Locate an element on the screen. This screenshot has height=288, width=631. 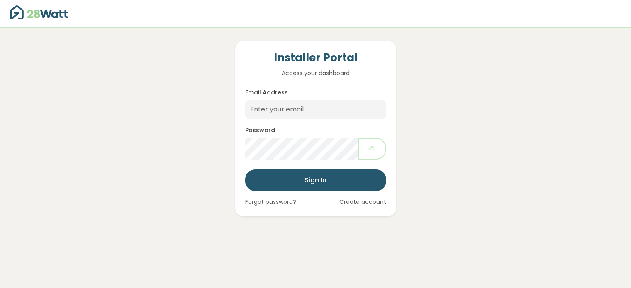
button: Show password is located at coordinates (372, 149).